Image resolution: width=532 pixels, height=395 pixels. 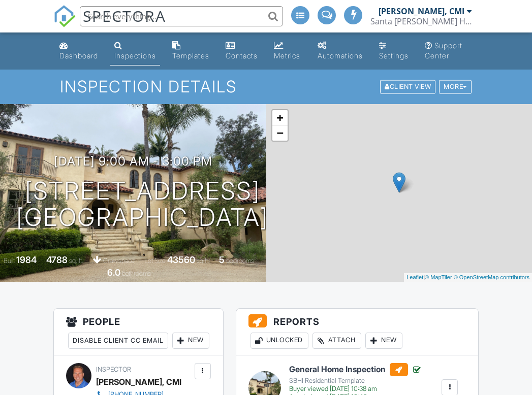 What do you see at coordinates (280, 341) in the screenshot?
I see `div: Unlocked` at bounding box center [280, 341].